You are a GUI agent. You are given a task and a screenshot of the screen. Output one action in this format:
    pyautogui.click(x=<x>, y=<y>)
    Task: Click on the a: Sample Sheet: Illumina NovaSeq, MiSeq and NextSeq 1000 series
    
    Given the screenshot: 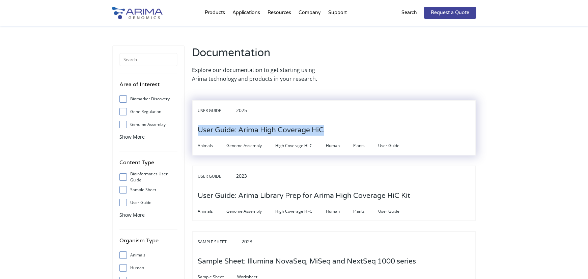 What is the action you would take?
    pyautogui.click(x=306, y=262)
    